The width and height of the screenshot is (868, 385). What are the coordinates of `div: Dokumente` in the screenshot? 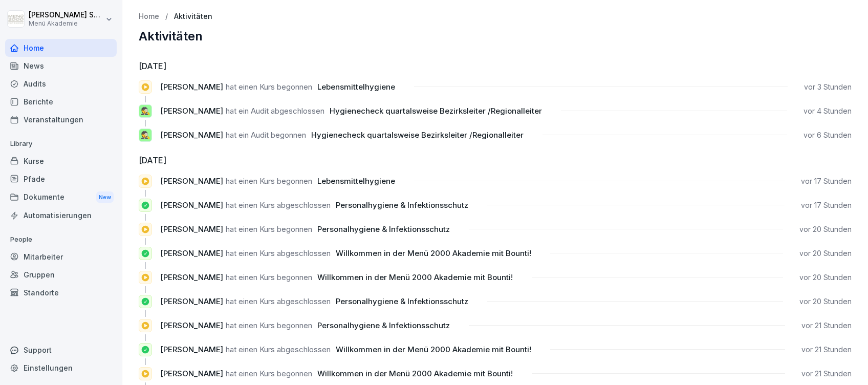 It's located at (61, 197).